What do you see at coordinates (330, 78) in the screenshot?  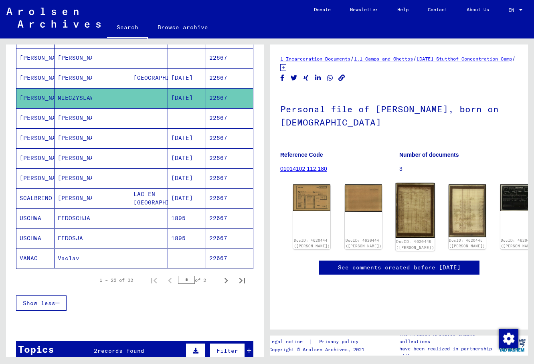 I see `button: Share on WhatsApp` at bounding box center [330, 78].